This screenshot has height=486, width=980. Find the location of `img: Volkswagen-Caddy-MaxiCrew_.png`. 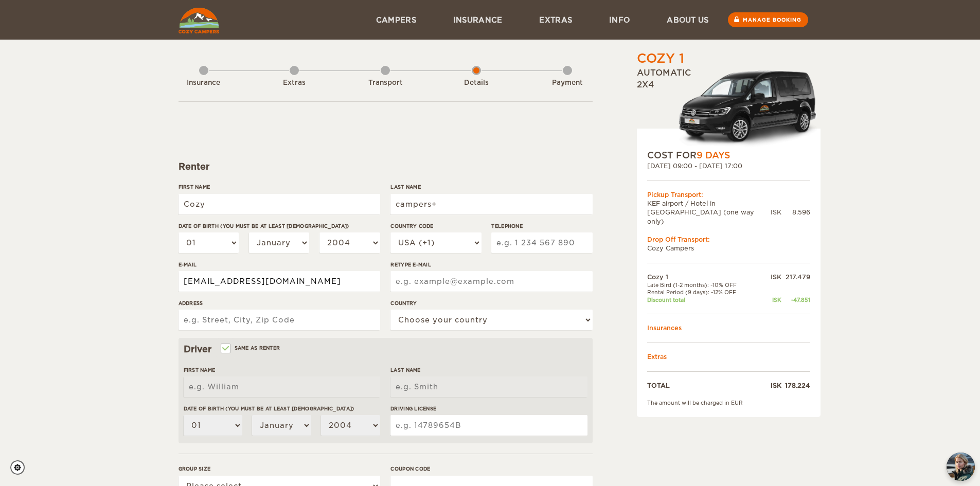

img: Volkswagen-Caddy-MaxiCrew_.png is located at coordinates (749, 109).